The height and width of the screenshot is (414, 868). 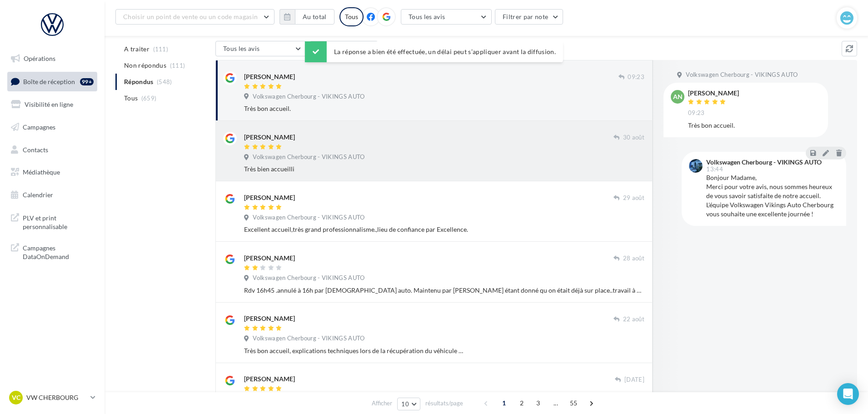 What do you see at coordinates (444, 351) in the screenshot?
I see `div: Très bon accueil, explications techniques lors de la récupération du véhicule …` at bounding box center [444, 351].